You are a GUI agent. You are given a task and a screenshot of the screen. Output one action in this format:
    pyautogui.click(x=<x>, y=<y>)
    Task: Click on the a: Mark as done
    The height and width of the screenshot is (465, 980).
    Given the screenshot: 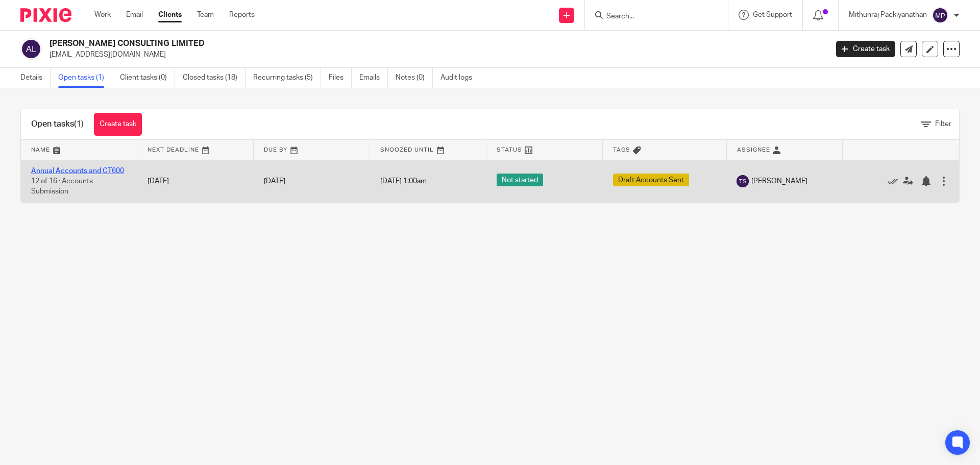 What is the action you would take?
    pyautogui.click(x=896, y=182)
    